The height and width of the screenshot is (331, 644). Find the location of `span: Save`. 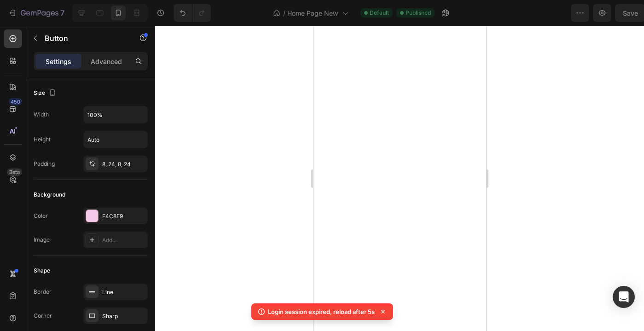

span: Save is located at coordinates (564, 13).